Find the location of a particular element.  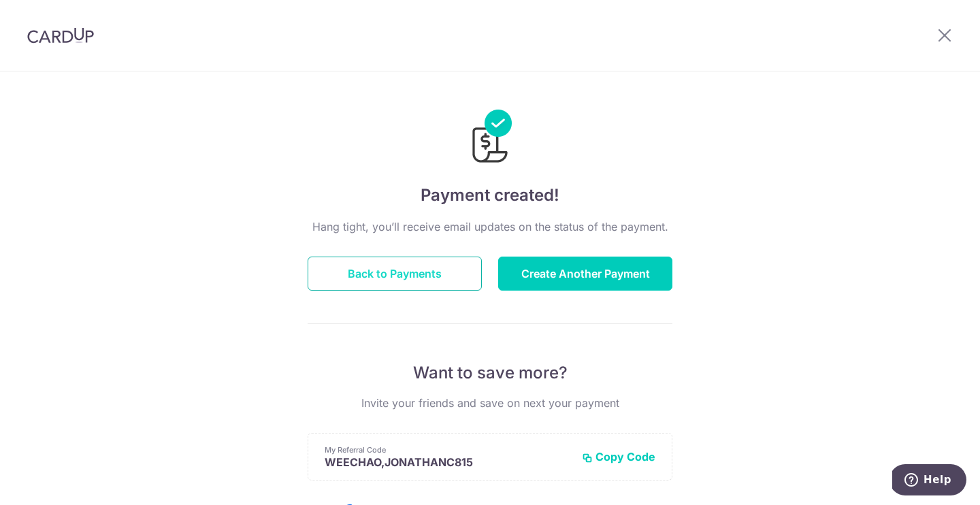

p: Hang tight, you’ll receive email updates on the status of the payment. is located at coordinates (490, 227).